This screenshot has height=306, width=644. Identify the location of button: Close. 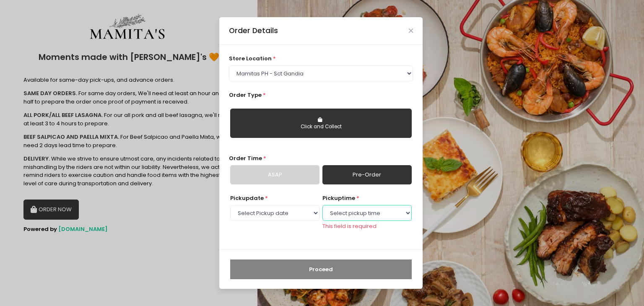
(411, 31).